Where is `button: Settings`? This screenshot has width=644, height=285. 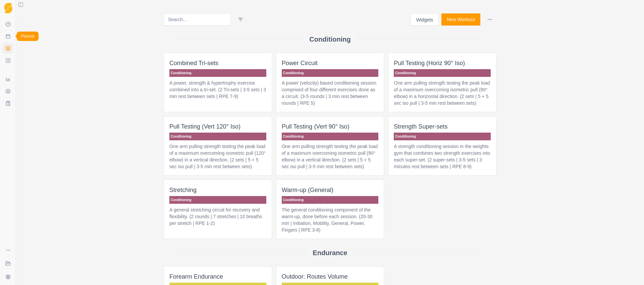 button: Settings is located at coordinates (8, 277).